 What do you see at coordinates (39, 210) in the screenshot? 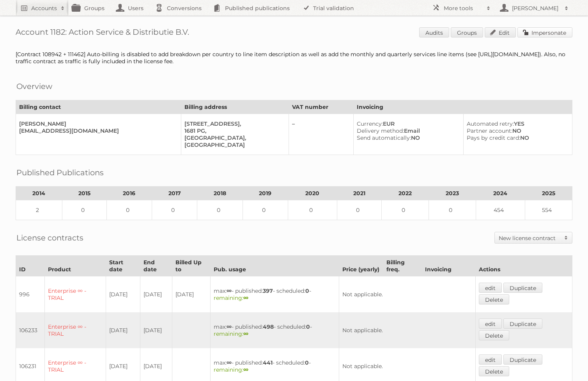
I see `td: 2` at bounding box center [39, 210].